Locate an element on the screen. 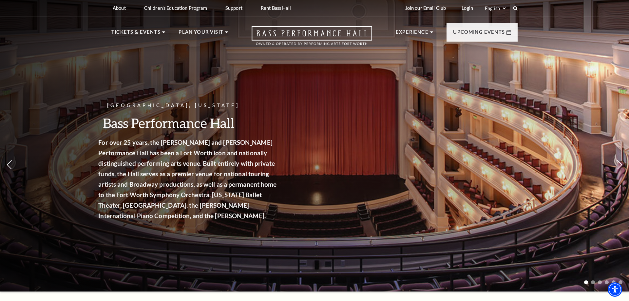 The image size is (629, 301). p: Upcoming Events is located at coordinates (479, 34).